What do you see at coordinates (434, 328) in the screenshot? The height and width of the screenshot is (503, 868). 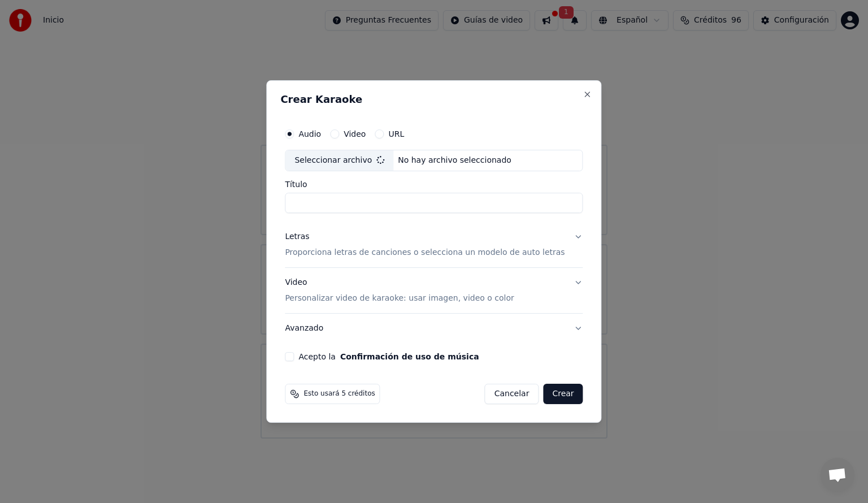 I see `button: Avanzado` at bounding box center [434, 328].